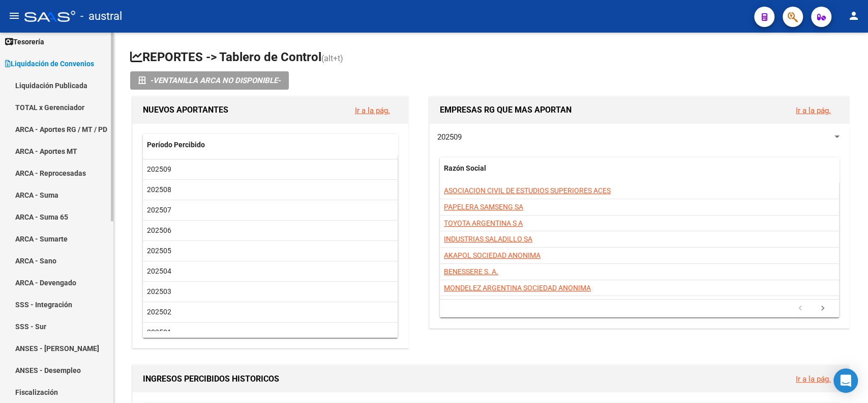 This screenshot has width=868, height=403. Describe the element at coordinates (159, 332) in the screenshot. I see `span: 202501` at that location.